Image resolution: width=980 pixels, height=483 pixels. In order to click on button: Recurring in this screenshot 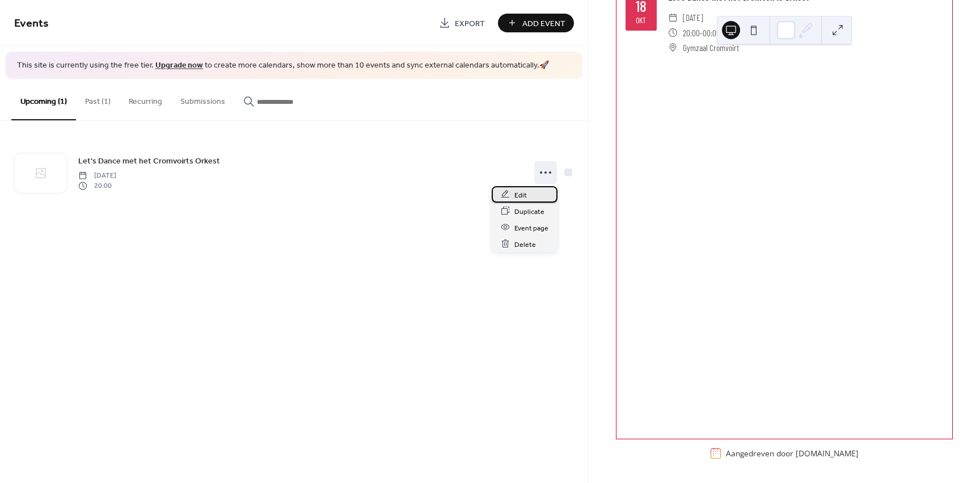, I will do `click(145, 99)`.